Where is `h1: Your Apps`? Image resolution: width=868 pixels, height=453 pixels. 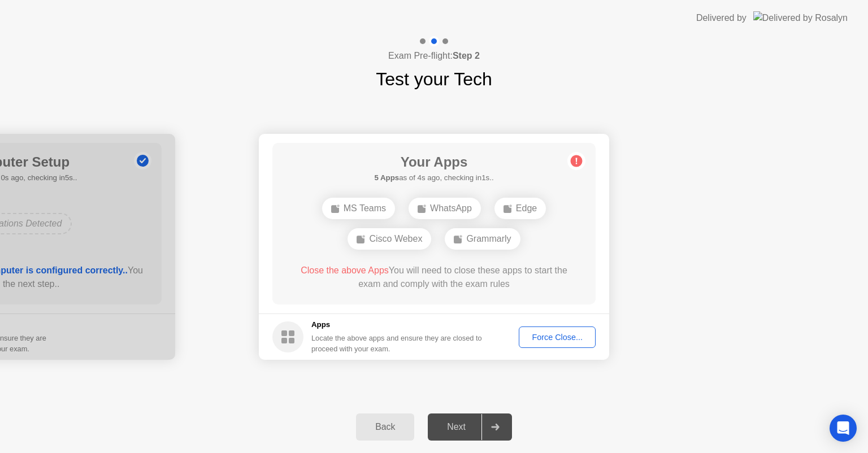 h1: Your Apps is located at coordinates (433, 163).